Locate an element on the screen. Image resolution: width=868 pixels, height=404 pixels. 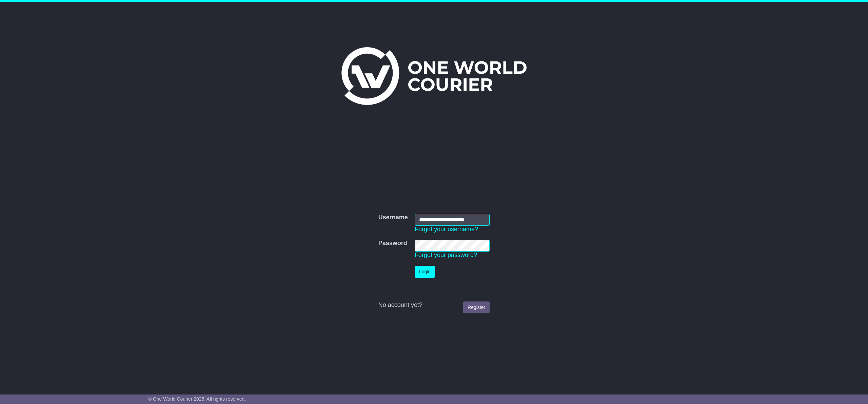
a: Register is located at coordinates (476, 307).